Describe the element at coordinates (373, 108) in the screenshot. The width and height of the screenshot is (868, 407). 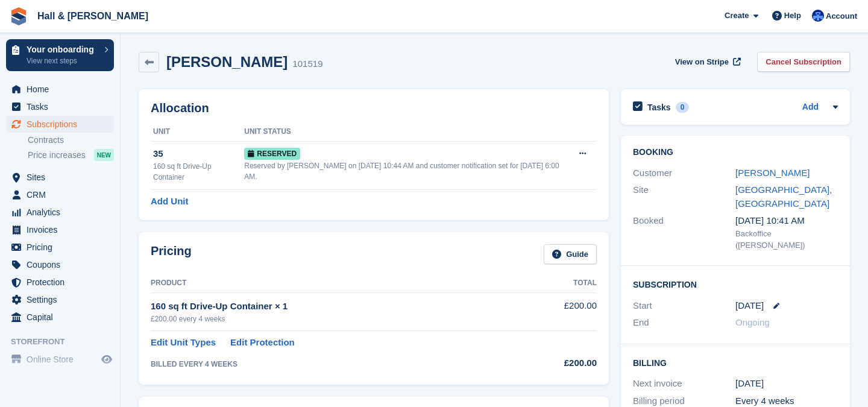
I see `h2: Allocation` at that location.